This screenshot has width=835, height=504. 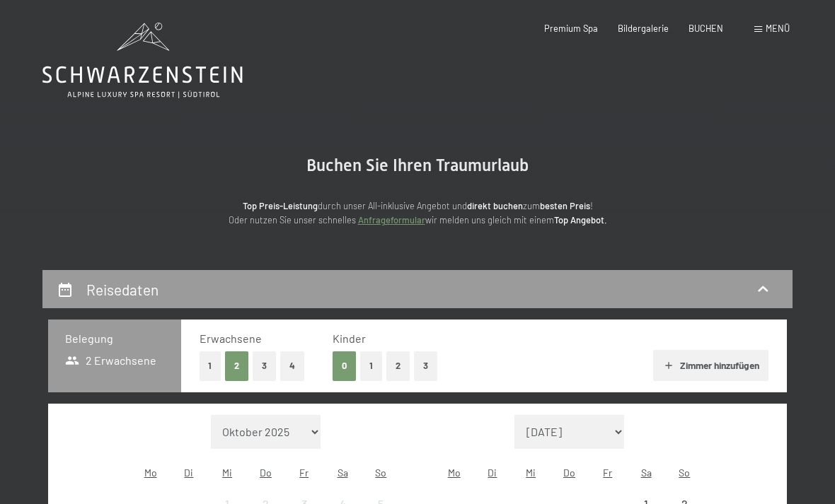 What do you see at coordinates (122, 289) in the screenshot?
I see `h2: Reisedaten` at bounding box center [122, 289].